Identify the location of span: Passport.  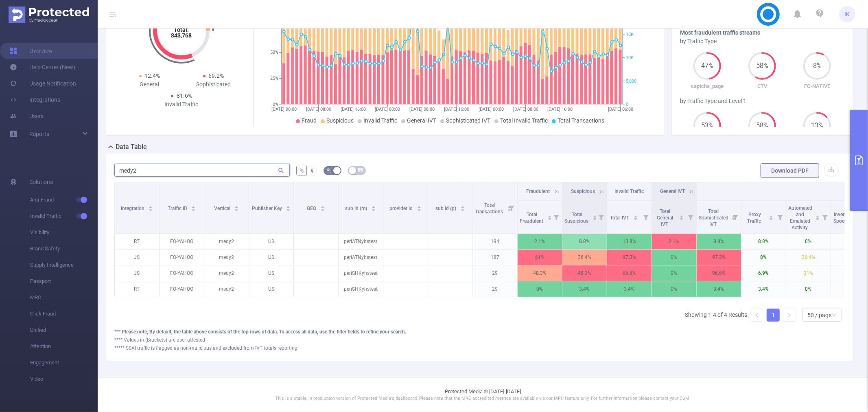
(64, 281).